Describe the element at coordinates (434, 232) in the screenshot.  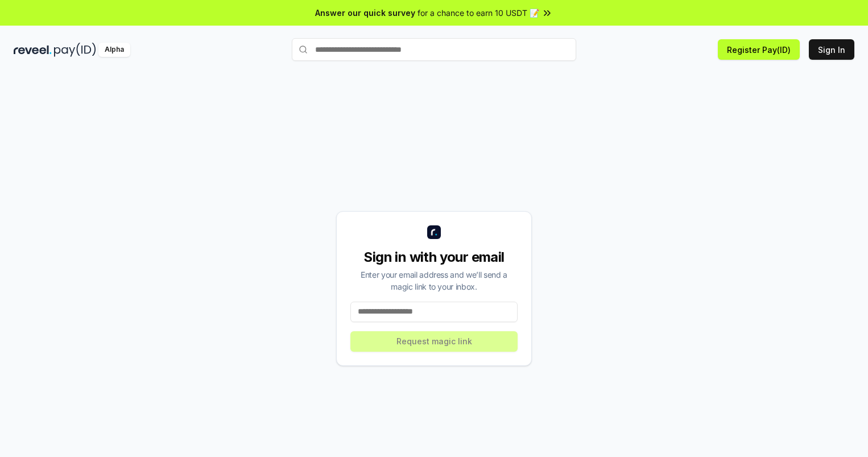
I see `img: logo_small` at that location.